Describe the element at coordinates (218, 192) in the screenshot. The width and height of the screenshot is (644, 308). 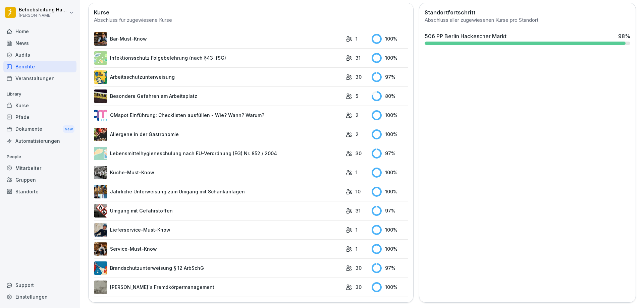
I see `a: Jährliche Unterweisung zum Umgang mit Schankanlagen` at that location.